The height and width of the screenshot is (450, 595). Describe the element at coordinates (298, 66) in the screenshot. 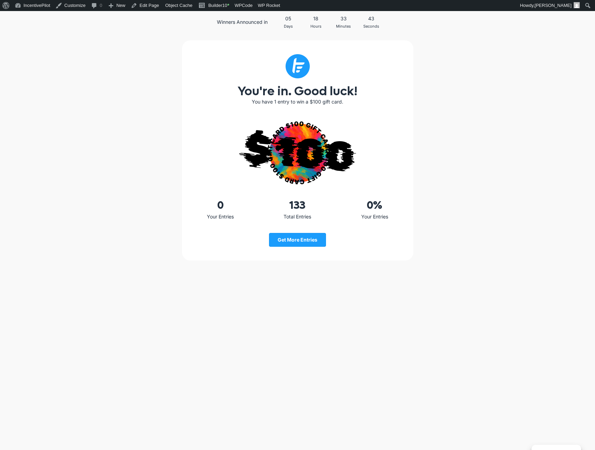

I see `img: Subtract` at that location.